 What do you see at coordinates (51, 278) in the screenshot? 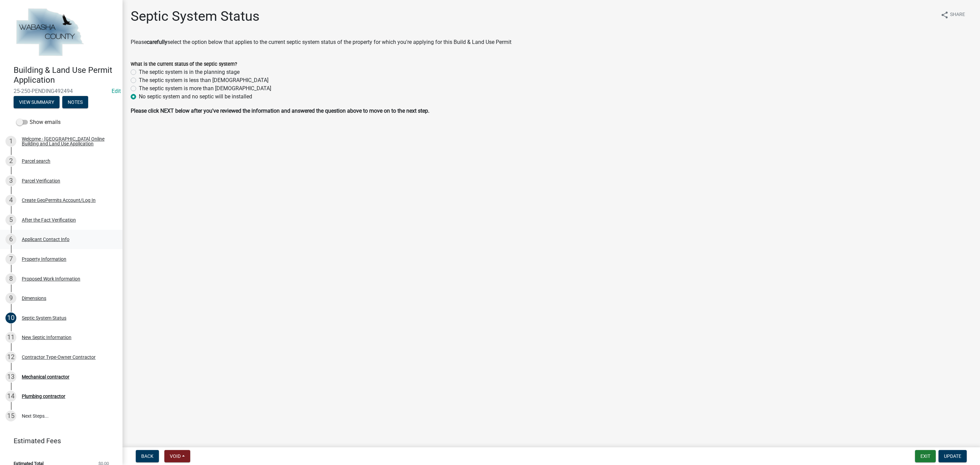
I see `div: Proposed Work Information` at bounding box center [51, 278].